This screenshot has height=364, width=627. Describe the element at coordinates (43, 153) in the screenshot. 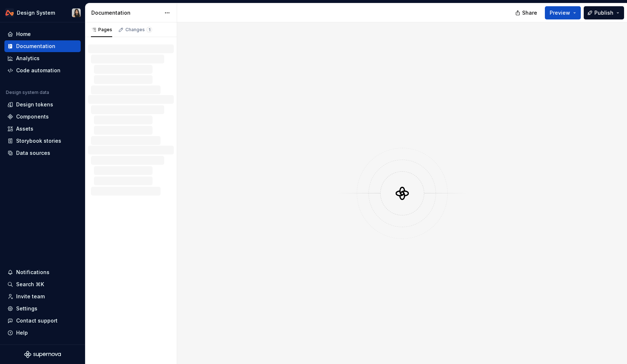

I see `a: Data sources` at that location.